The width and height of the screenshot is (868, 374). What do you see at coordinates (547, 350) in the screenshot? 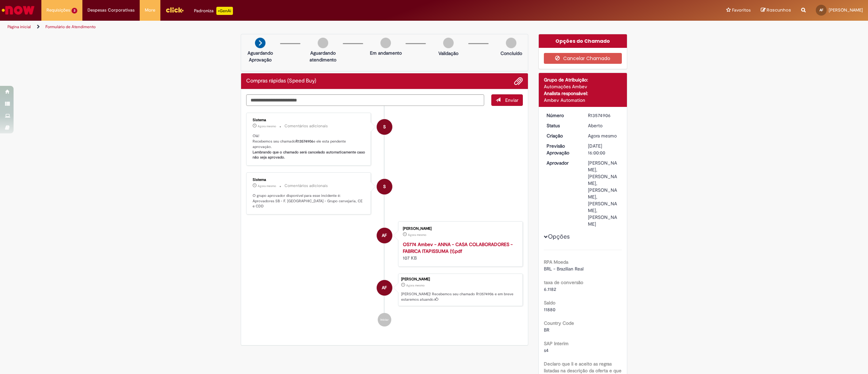
I see `span: s4` at bounding box center [547, 350].